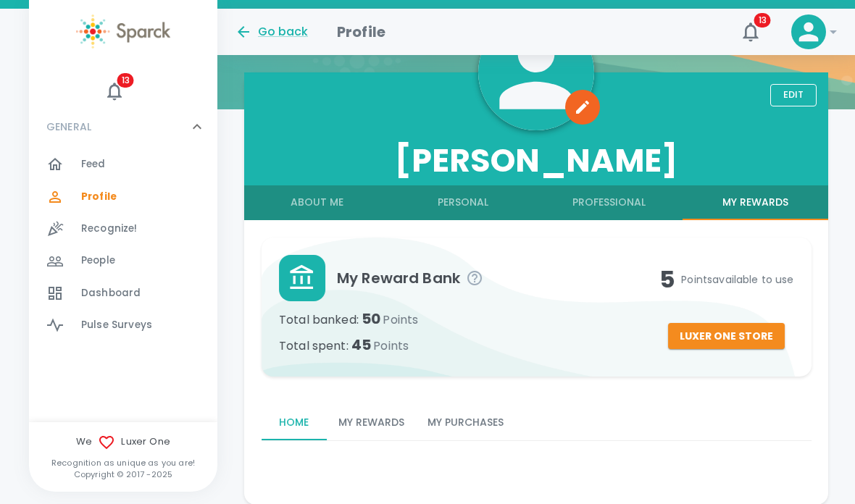 This screenshot has height=504, width=855. I want to click on span: 45, so click(380, 345).